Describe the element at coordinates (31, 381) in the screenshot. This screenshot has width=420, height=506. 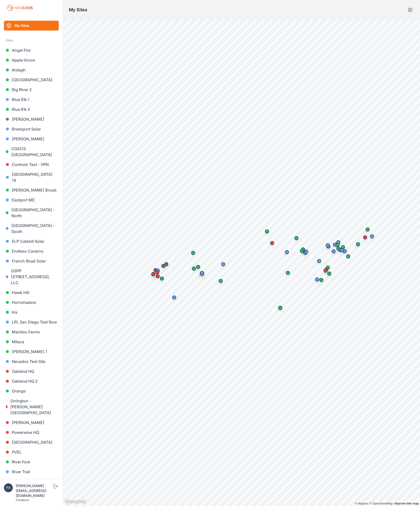
I see `a: Oakland HQ 2` at that location.